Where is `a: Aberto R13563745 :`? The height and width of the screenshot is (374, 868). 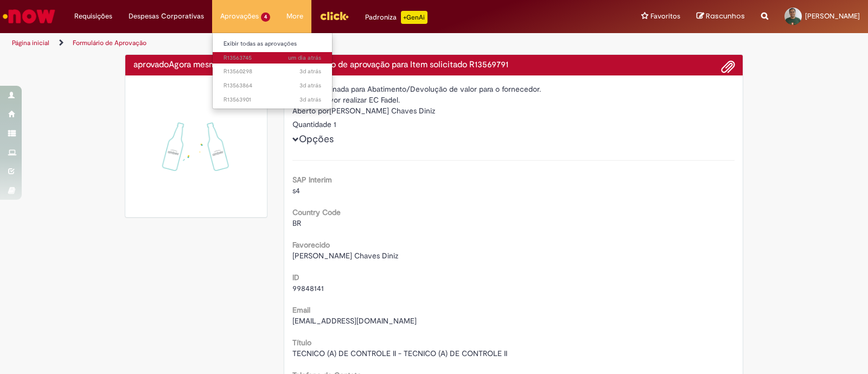 a: Aberto R13563745 : is located at coordinates (272, 58).